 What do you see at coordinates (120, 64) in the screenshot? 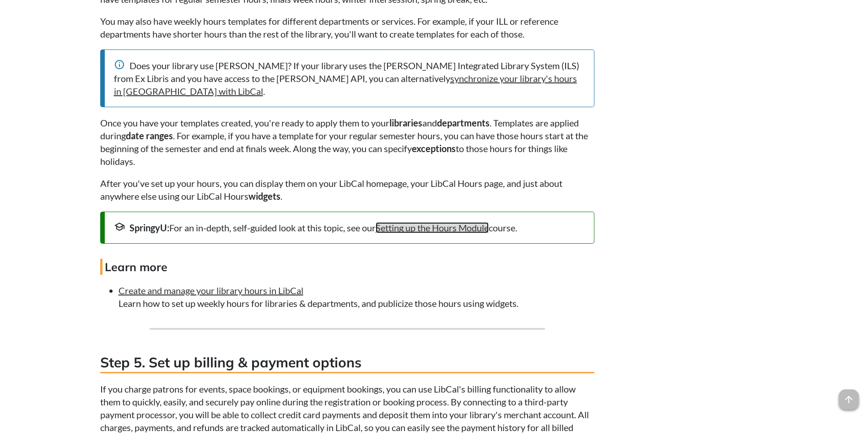
I see `span: info` at bounding box center [120, 64].